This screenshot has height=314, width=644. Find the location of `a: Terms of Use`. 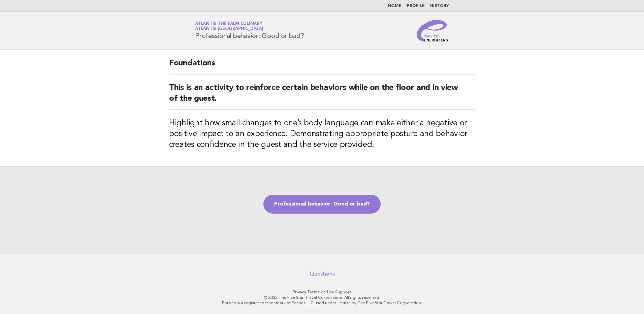

a: Terms of Use is located at coordinates (321, 292).